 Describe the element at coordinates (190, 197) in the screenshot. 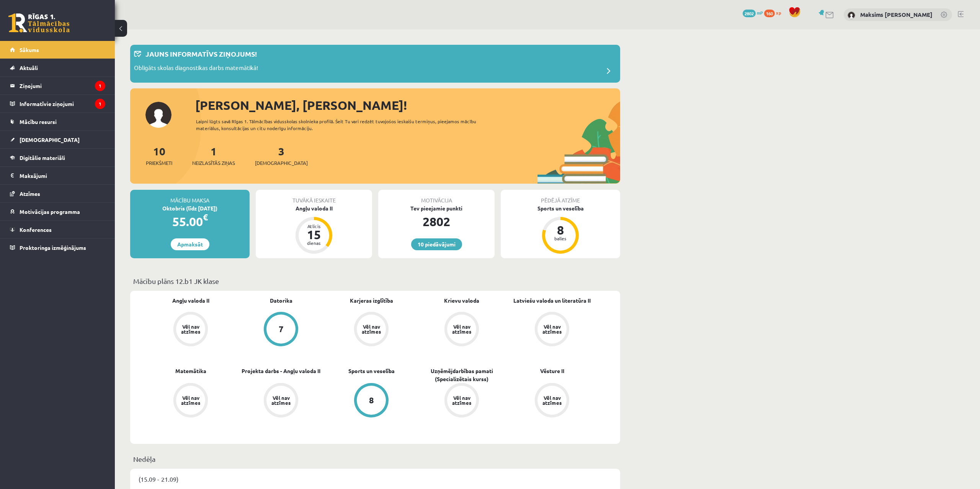

I see `div: Mācību maksa` at that location.